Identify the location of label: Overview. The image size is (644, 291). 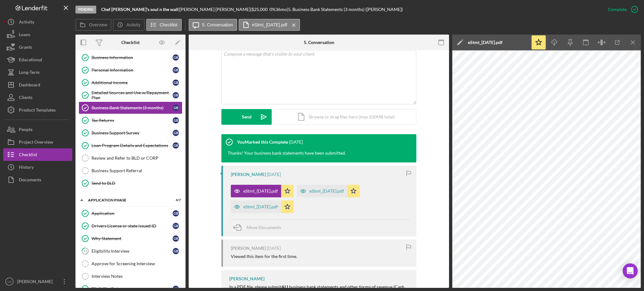
(98, 25).